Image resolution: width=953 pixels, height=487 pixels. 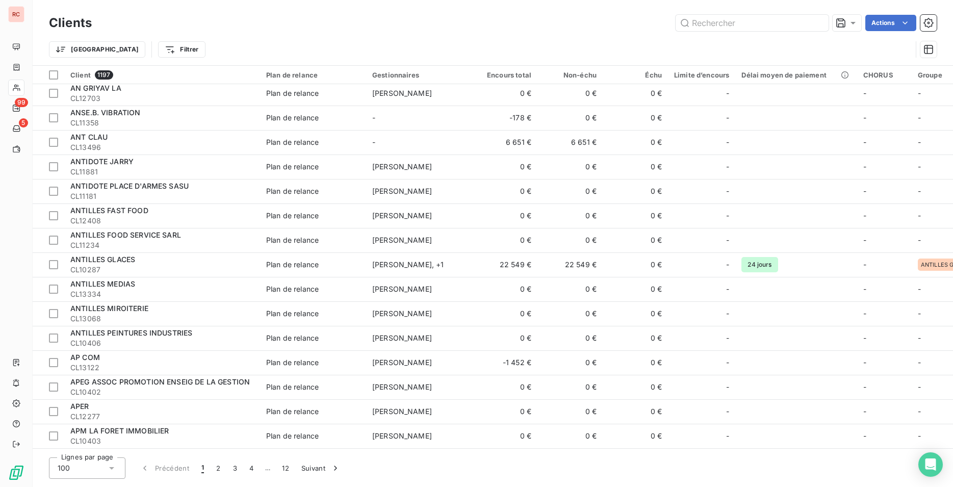 I want to click on span: ANTILLES MEDIAS, so click(x=102, y=283).